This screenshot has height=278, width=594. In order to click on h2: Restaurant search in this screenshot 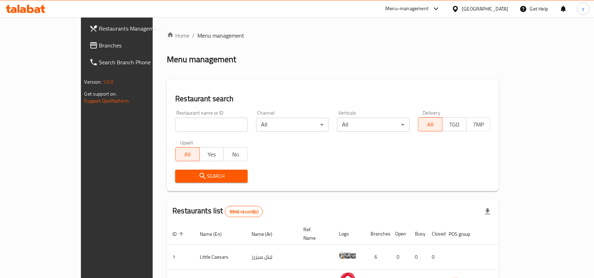, I will do `click(333, 99)`.